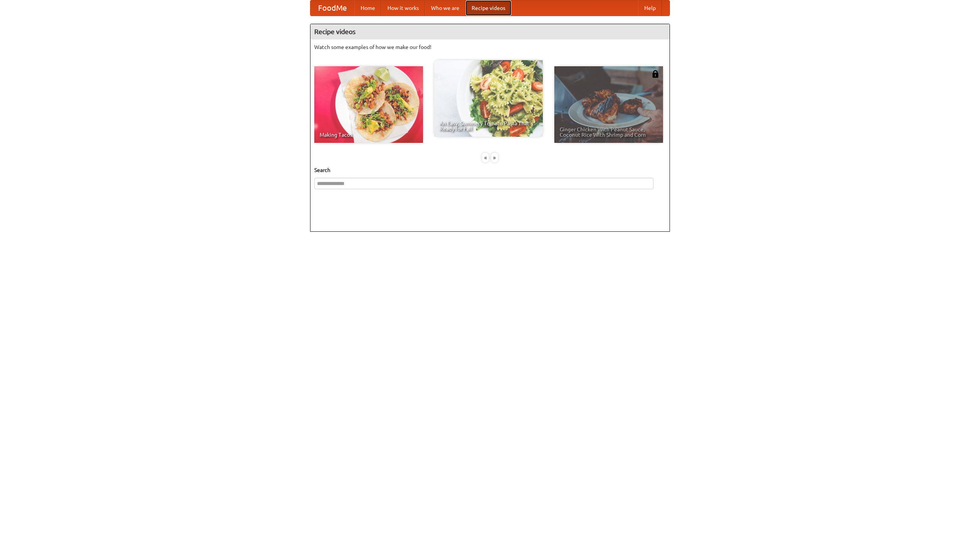 This screenshot has height=542, width=980. I want to click on a: Help, so click(650, 8).